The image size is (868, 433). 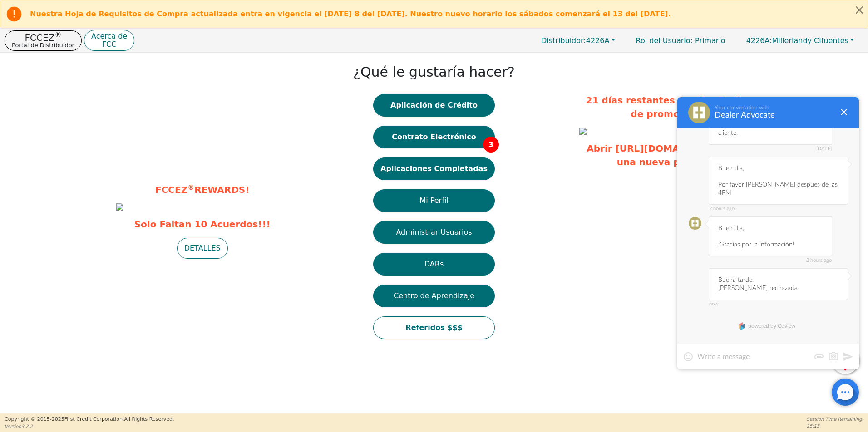 I want to click on button: DARs, so click(x=434, y=264).